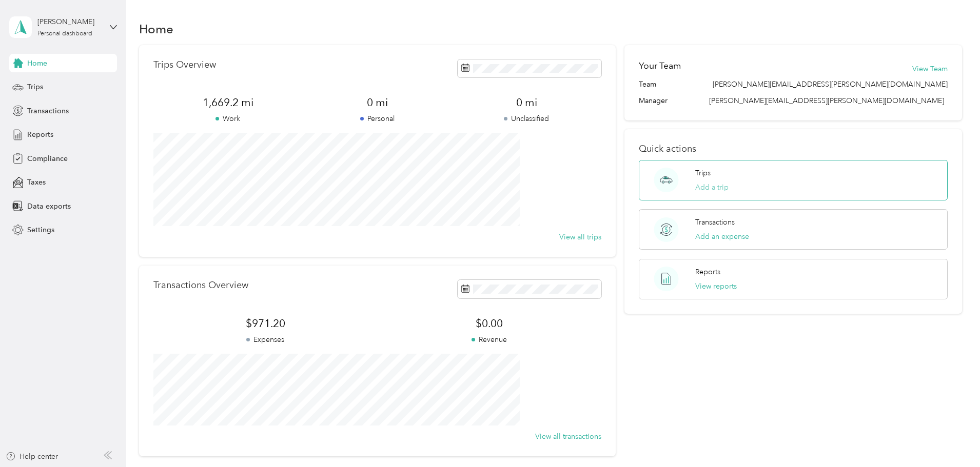  I want to click on p: Reports, so click(708, 272).